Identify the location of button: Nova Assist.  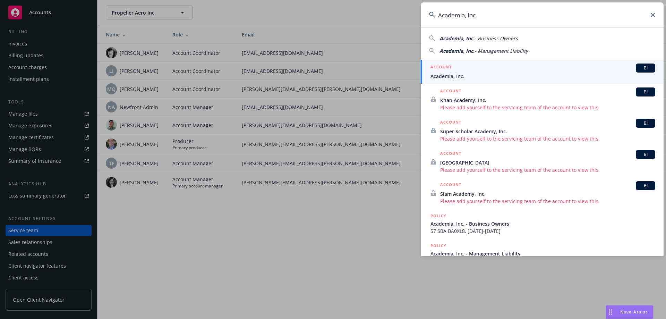
(629, 312).